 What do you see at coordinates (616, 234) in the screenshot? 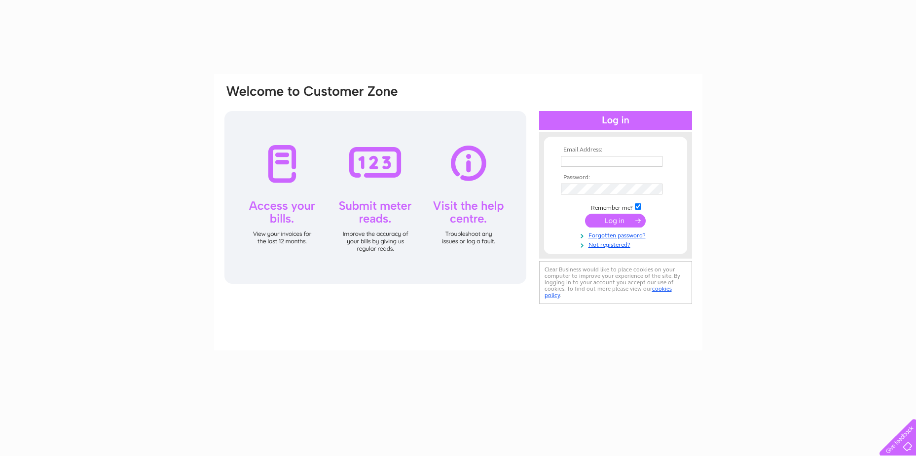
I see `a: Forgotten password?` at bounding box center [616, 234].